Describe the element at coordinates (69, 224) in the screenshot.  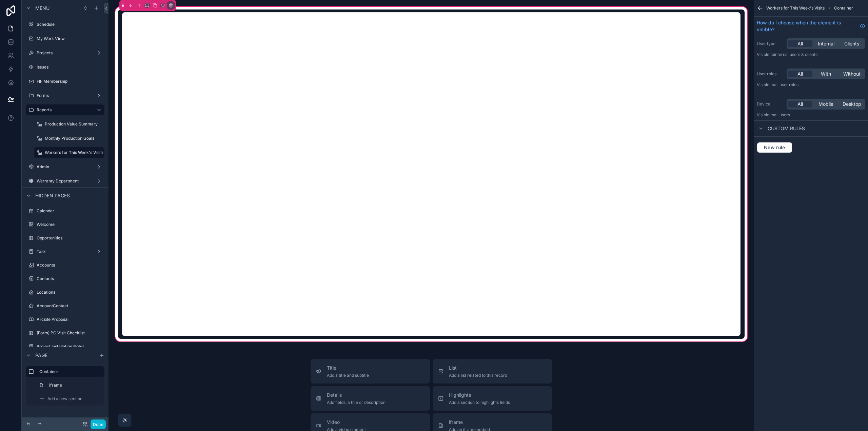
I see `label: Welcome` at that location.